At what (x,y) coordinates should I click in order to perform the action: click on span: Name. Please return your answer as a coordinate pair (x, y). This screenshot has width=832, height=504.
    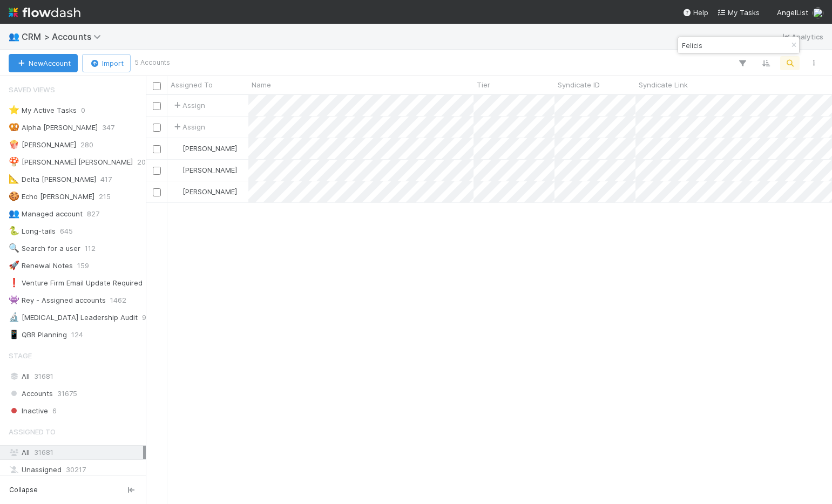
    Looking at the image, I should click on (261, 85).